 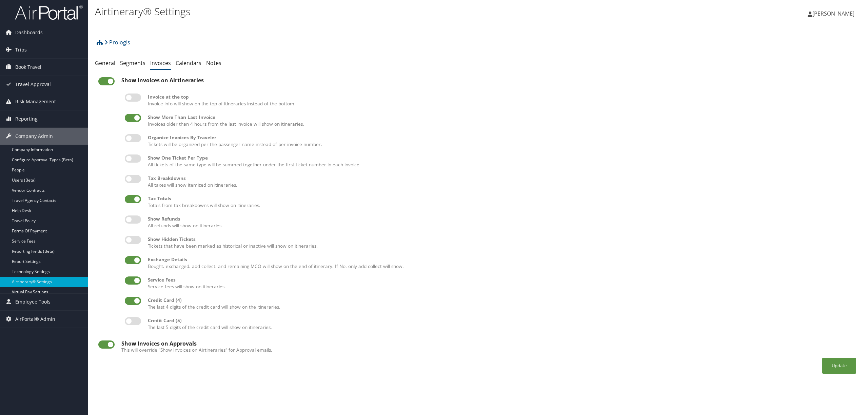 What do you see at coordinates (501, 304) in the screenshot?
I see `label: The last 4 digits of the credit card will show on the itineraries.` at bounding box center [501, 304].